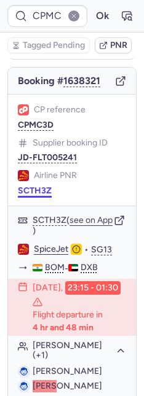 This screenshot has height=396, width=144. I want to click on span: Supplier booking ID, so click(70, 143).